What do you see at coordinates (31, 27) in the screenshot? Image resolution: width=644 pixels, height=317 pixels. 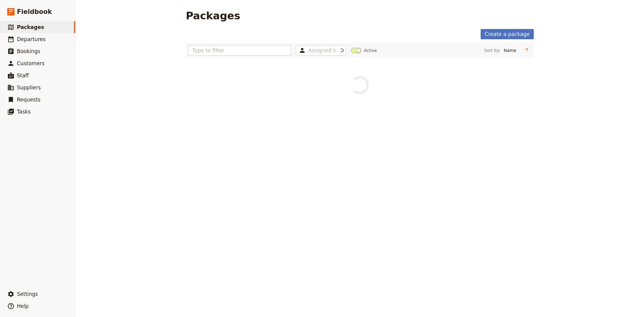 I see `span: Packages` at bounding box center [31, 27].